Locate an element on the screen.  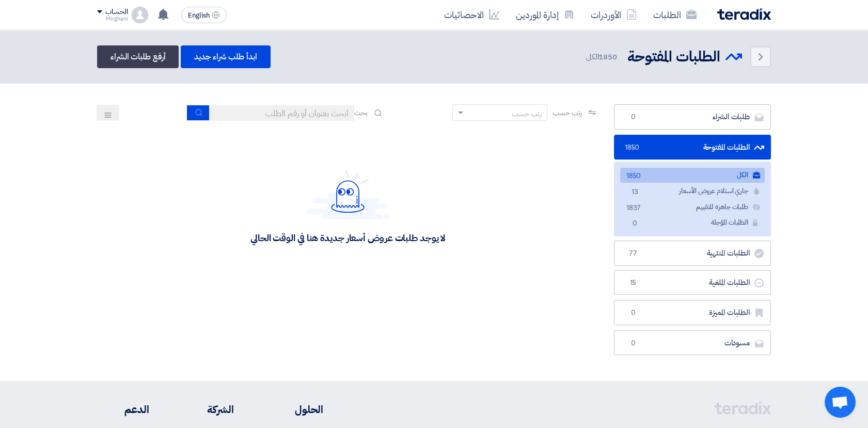
a: أرفع طلبات الشراء is located at coordinates (138, 56).